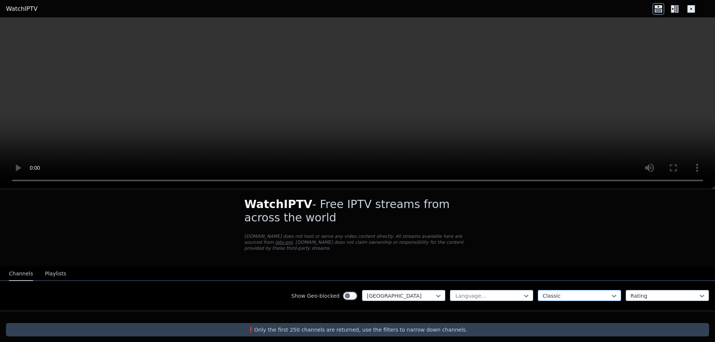 This screenshot has width=715, height=342. I want to click on p: ❗️Only the first 250 channels are returned, use the filters to narrow down channels., so click(357, 330).